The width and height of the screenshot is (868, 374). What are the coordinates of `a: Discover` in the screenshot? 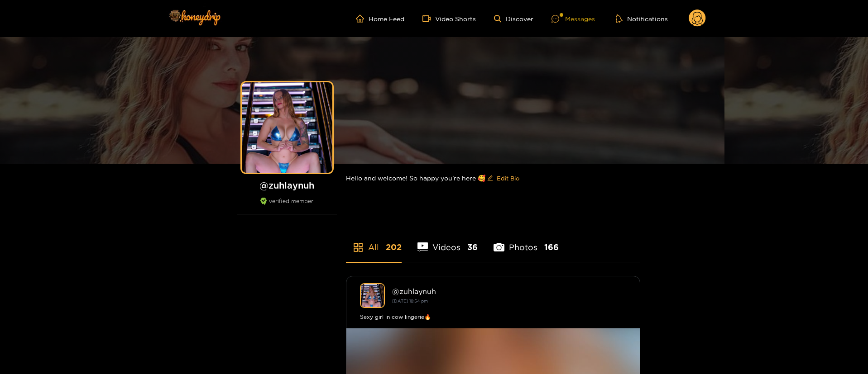 It's located at (513, 18).